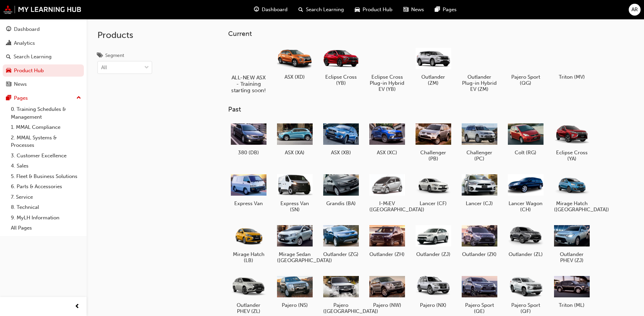 This screenshot has height=316, width=644. What do you see at coordinates (295, 192) in the screenshot?
I see `a: Express Van (SN)` at bounding box center [295, 192].